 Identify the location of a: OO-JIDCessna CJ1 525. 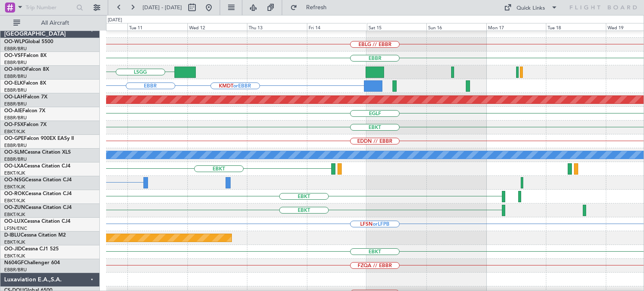
(32, 249).